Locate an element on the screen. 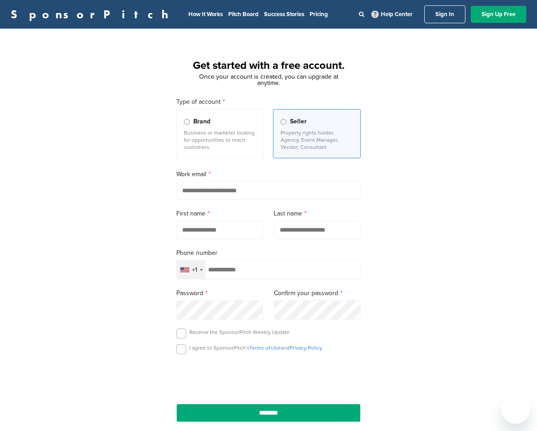  a: Sign In is located at coordinates (445, 14).